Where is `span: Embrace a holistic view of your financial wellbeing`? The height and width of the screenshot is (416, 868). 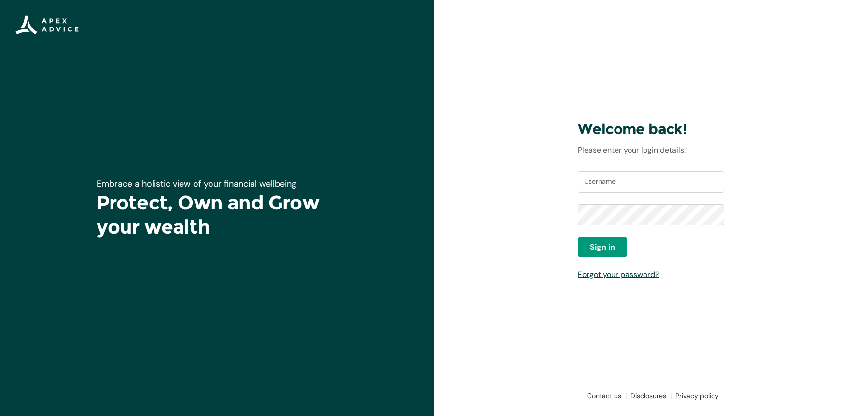 span: Embrace a holistic view of your financial wellbeing is located at coordinates (197, 184).